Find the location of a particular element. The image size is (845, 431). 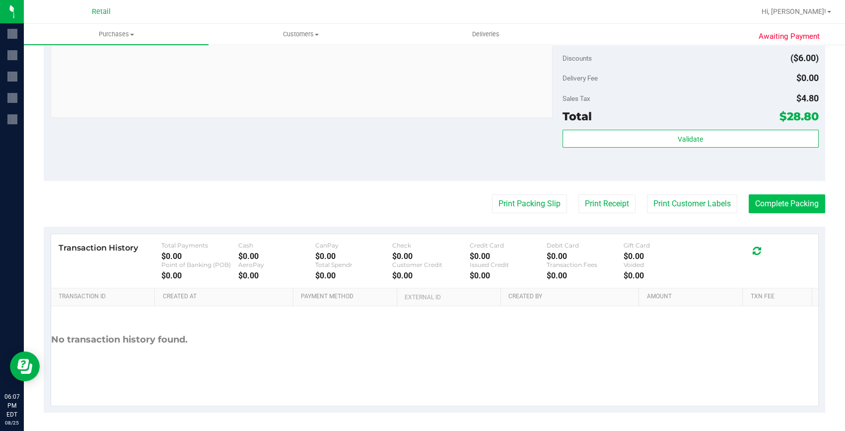

div: Debit Card is located at coordinates (585, 245).